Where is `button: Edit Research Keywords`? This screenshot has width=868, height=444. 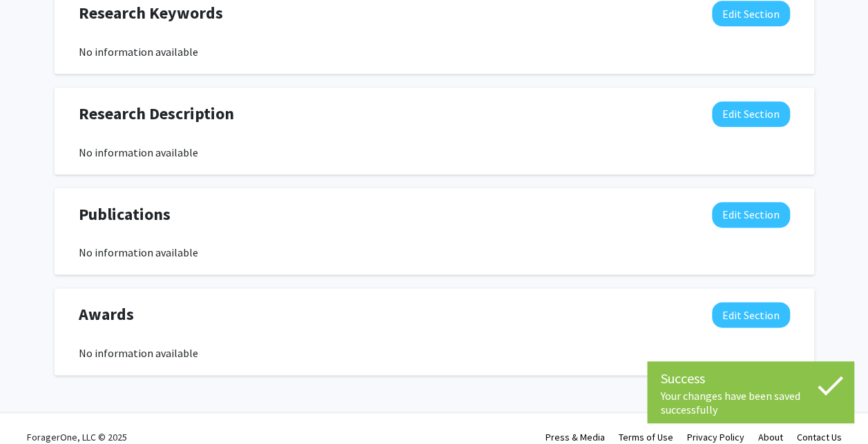 button: Edit Research Keywords is located at coordinates (751, 13).